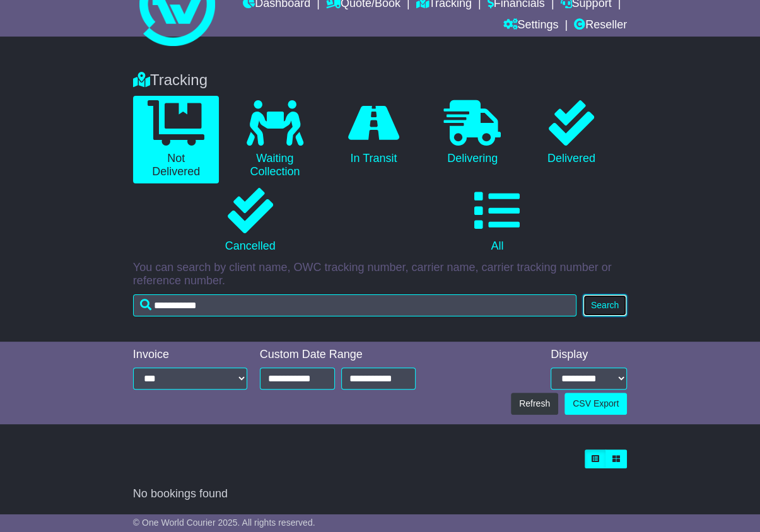 The height and width of the screenshot is (532, 760). What do you see at coordinates (571, 133) in the screenshot?
I see `a: Delivered` at bounding box center [571, 133].